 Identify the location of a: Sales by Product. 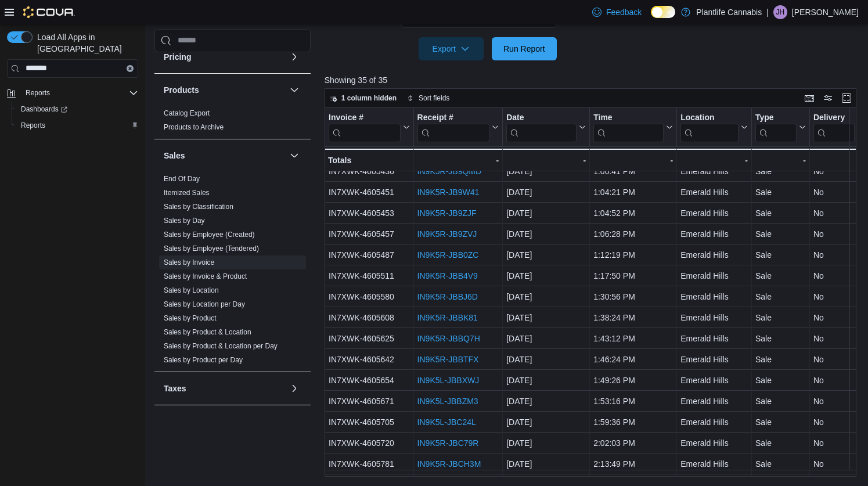
(190, 318).